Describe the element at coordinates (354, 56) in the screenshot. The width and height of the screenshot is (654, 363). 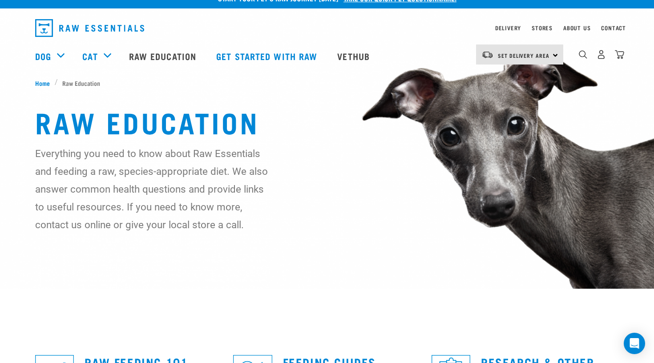
I see `a: Vethub` at that location.